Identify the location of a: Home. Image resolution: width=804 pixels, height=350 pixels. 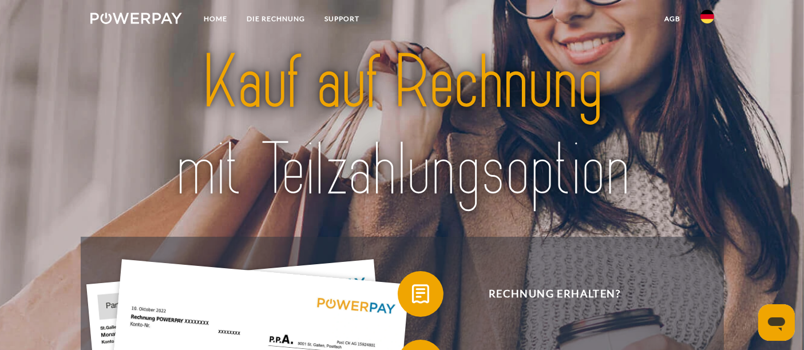
(215, 19).